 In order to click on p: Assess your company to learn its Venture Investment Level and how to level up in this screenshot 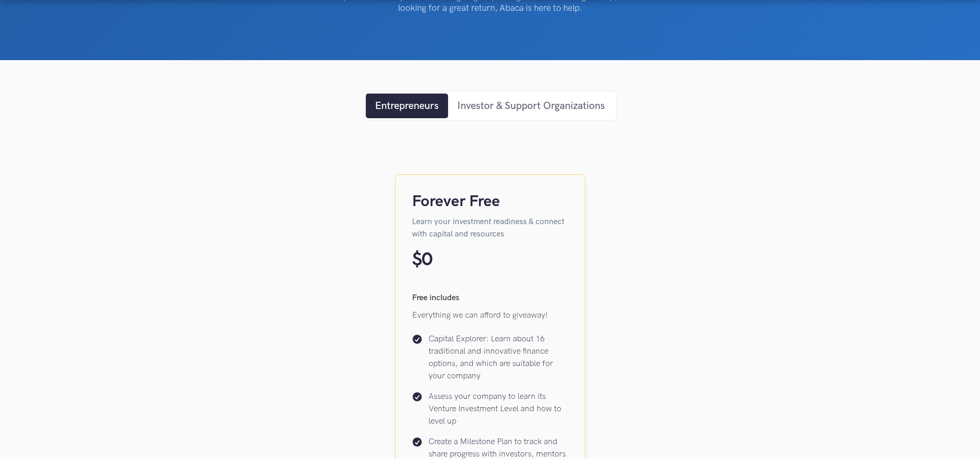, I will do `click(498, 409)`.